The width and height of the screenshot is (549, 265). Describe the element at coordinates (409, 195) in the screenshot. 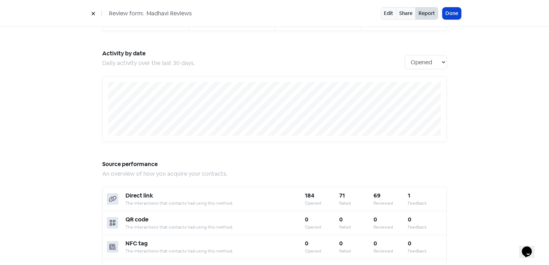

I see `b: 1` at that location.